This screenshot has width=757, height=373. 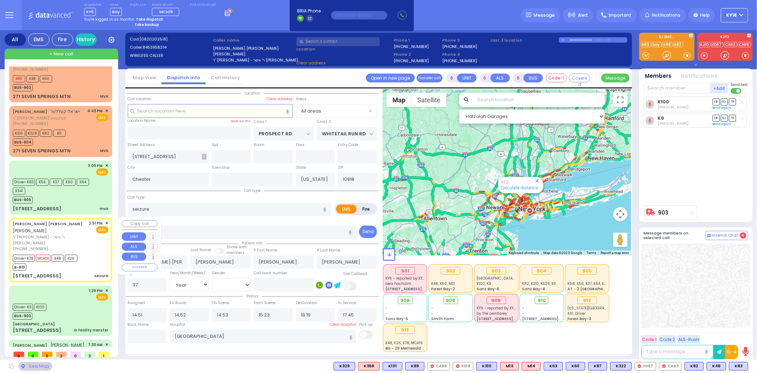 I want to click on label: Clear address, so click(x=280, y=99).